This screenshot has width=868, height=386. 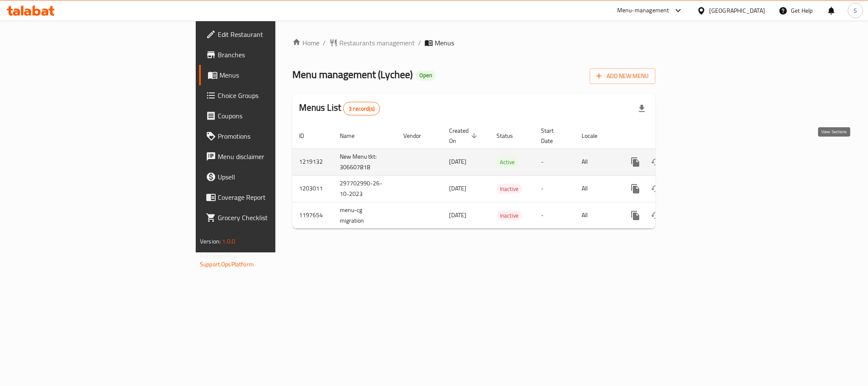 What do you see at coordinates (340, 108) in the screenshot?
I see `h2: Menus List` at bounding box center [340, 108].